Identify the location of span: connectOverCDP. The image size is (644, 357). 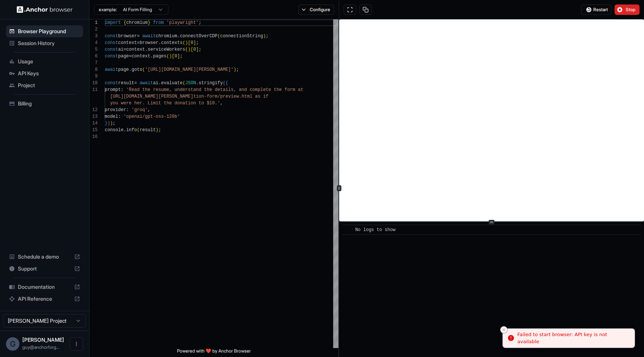
(198, 36).